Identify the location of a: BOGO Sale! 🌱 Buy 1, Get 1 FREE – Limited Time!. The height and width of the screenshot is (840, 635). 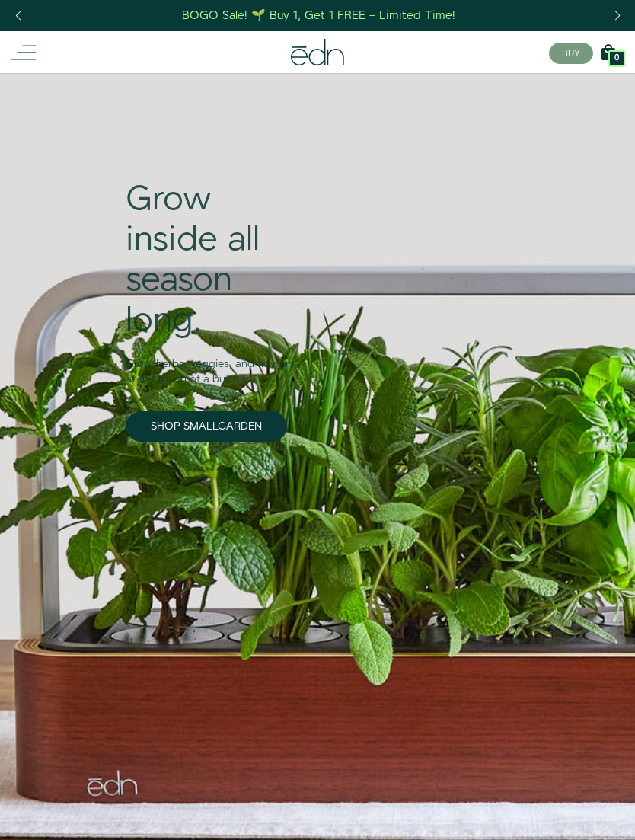
(318, 15).